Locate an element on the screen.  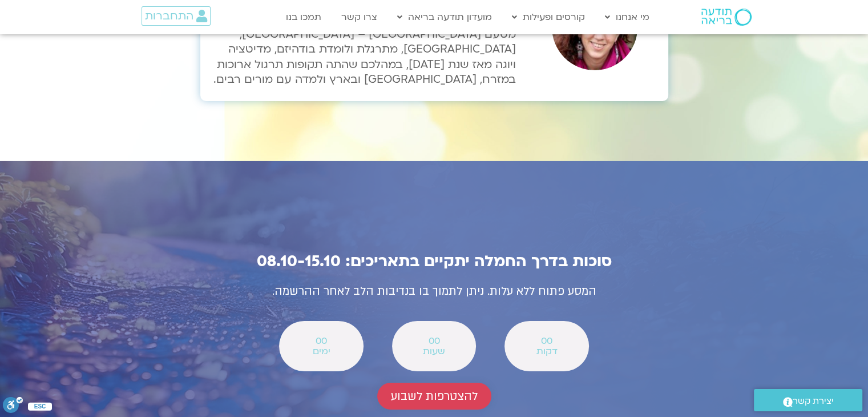
a: להצטרפות לשבוע is located at coordinates (434, 395).